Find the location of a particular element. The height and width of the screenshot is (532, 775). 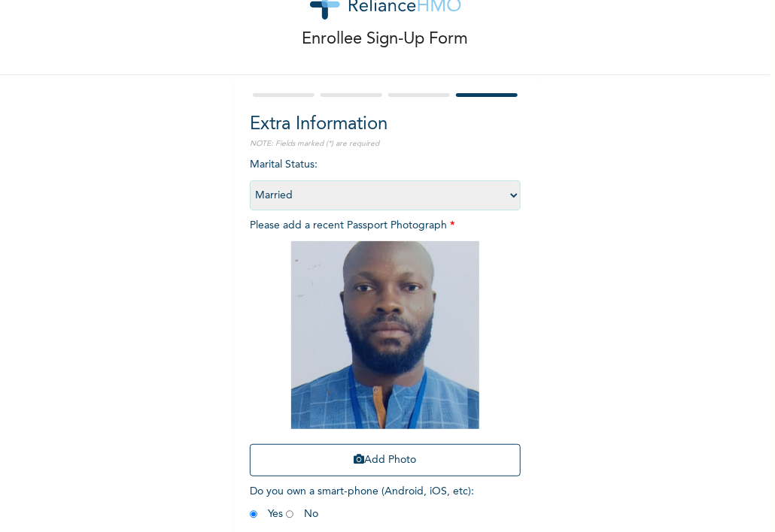

button: Add Photo is located at coordinates (385, 460).